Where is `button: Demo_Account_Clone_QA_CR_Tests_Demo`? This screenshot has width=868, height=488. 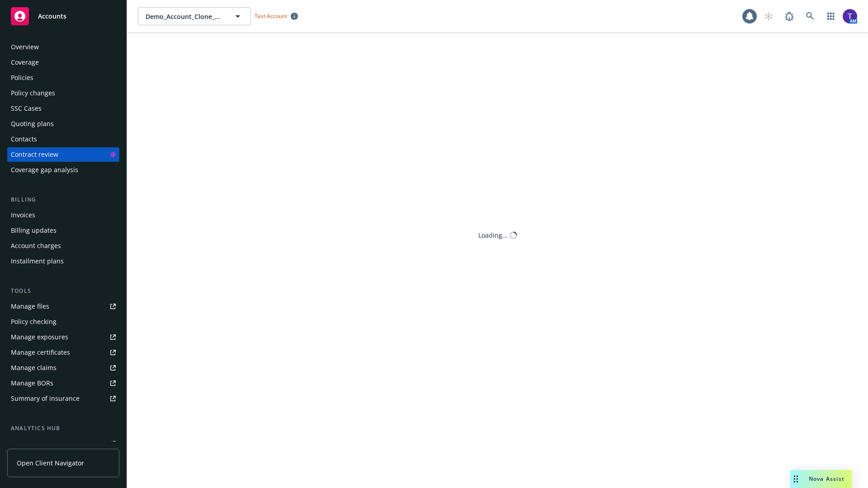
button: Demo_Account_Clone_QA_CR_Tests_Demo is located at coordinates (194, 16).